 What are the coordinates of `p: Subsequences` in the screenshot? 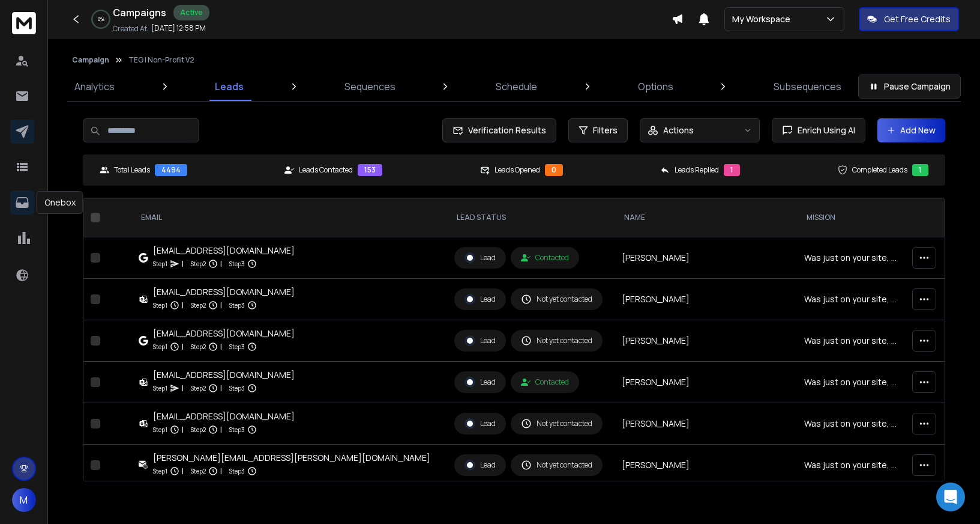 It's located at (807, 87).